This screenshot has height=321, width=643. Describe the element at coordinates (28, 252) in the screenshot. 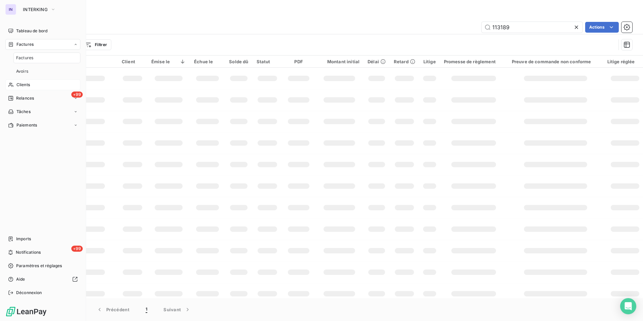

I see `span: Notifications` at that location.